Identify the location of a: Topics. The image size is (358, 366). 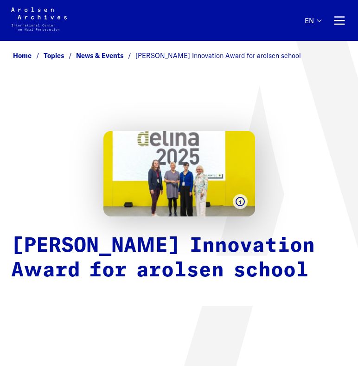
(60, 56).